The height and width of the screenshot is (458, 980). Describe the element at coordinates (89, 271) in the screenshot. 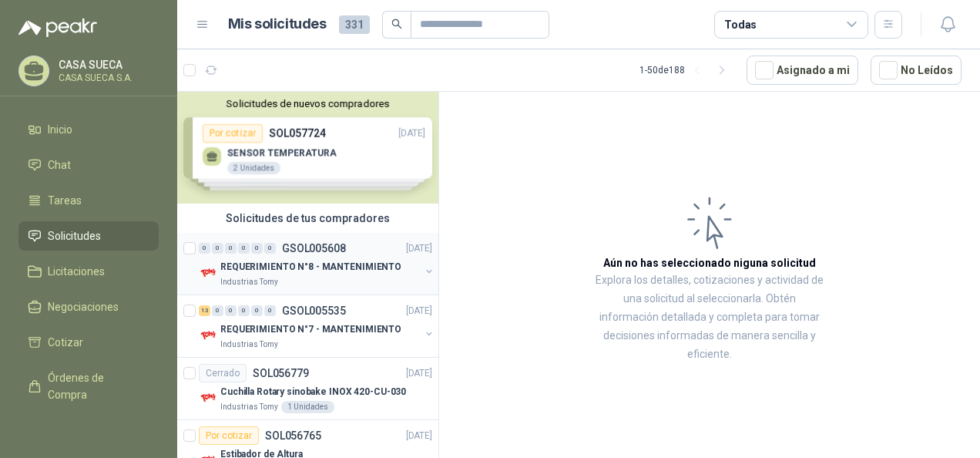

I see `a: Licitaciones` at that location.